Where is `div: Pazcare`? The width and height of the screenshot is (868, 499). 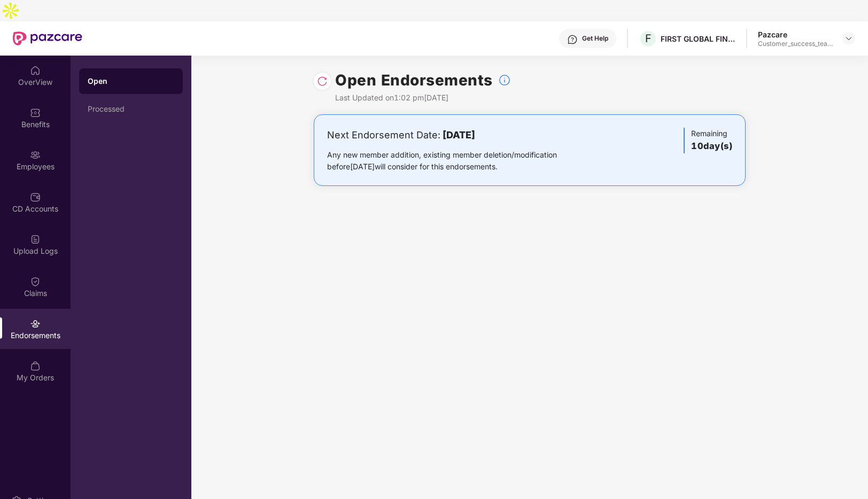
div: Pazcare is located at coordinates (795, 34).